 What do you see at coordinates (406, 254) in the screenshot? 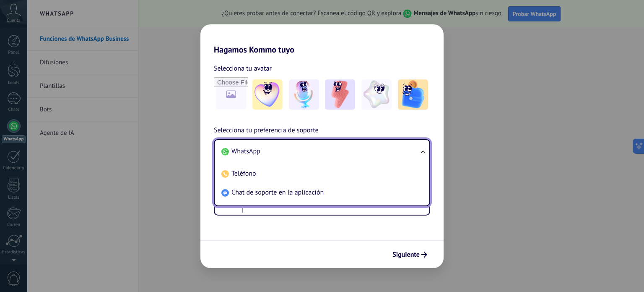
I see `span: Siguiente` at bounding box center [406, 254].